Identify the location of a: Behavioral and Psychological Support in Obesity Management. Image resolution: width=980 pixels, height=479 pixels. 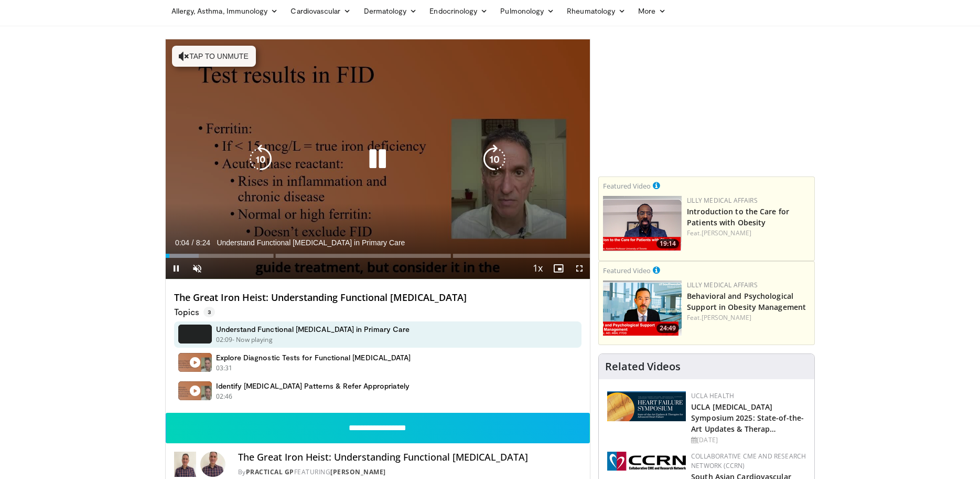
(746, 301).